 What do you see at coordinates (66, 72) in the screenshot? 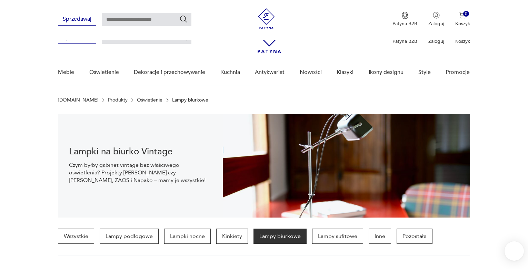
I see `a: Meble` at bounding box center [66, 72].